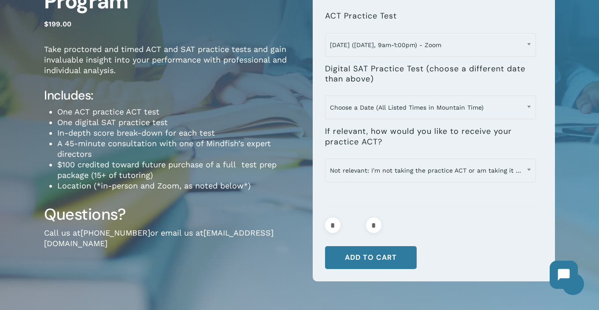 This screenshot has width=599, height=310. Describe the element at coordinates (172, 66) in the screenshot. I see `p: Take proctored and timed ACT and SAT practice tests and gain invaluable insight into your perform...` at that location.